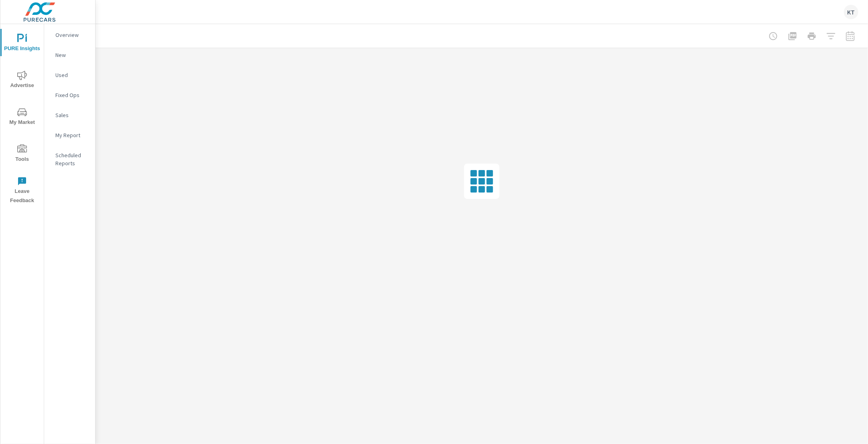 The height and width of the screenshot is (444, 868). Describe the element at coordinates (851, 12) in the screenshot. I see `div: KT` at that location.